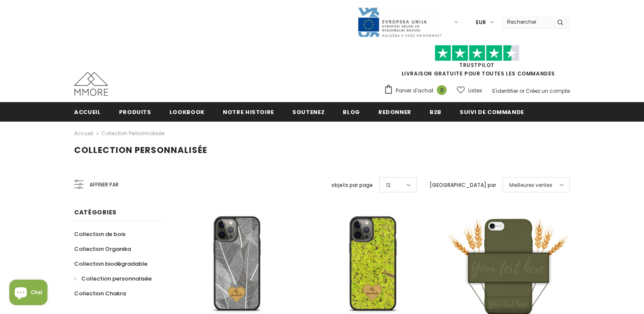 Image resolution: width=644 pixels, height=314 pixels. What do you see at coordinates (248, 112) in the screenshot?
I see `a: Notre histoire` at bounding box center [248, 112].